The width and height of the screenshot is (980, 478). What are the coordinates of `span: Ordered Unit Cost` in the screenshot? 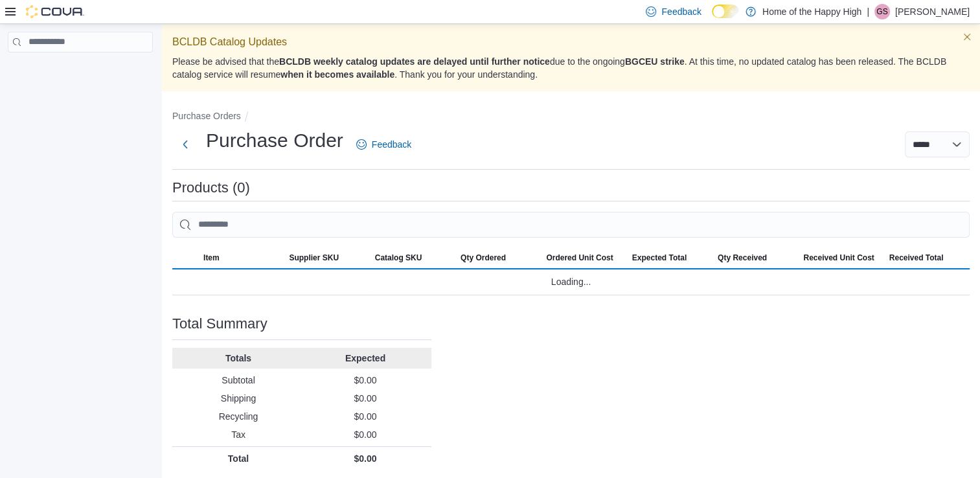 It's located at (580, 258).